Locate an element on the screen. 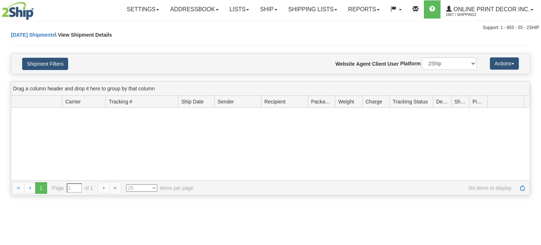 This screenshot has width=541, height=245. span: Online Print Decor Inc. is located at coordinates (491, 9).